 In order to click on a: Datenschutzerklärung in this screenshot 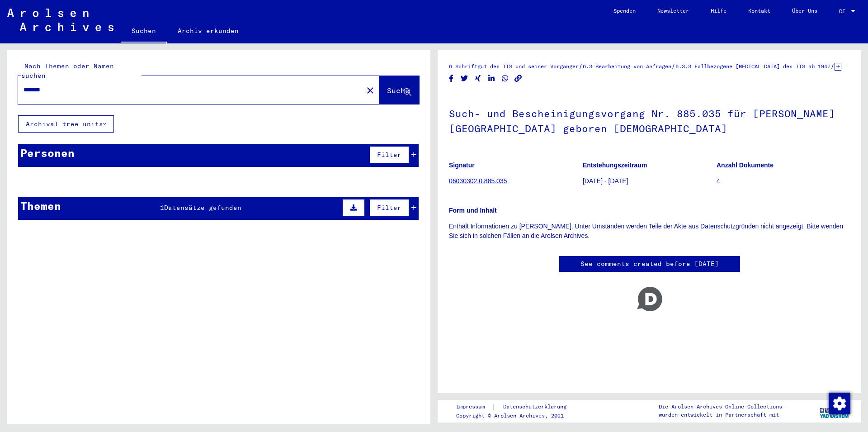, I will do `click(537, 406)`.